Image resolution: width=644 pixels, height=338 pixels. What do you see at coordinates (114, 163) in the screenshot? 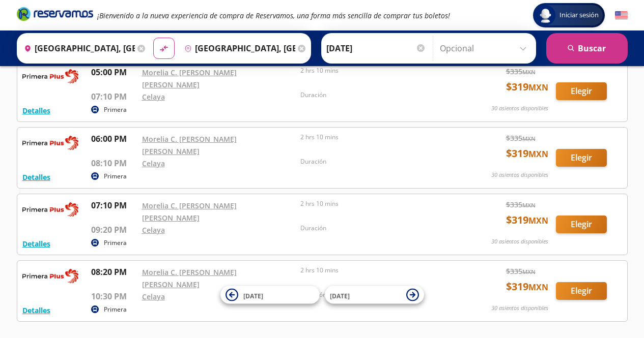
I see `p: 08:10 PM` at bounding box center [114, 163].